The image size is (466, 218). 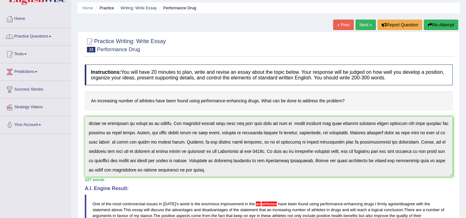 I want to click on span: an, so click(x=269, y=210).